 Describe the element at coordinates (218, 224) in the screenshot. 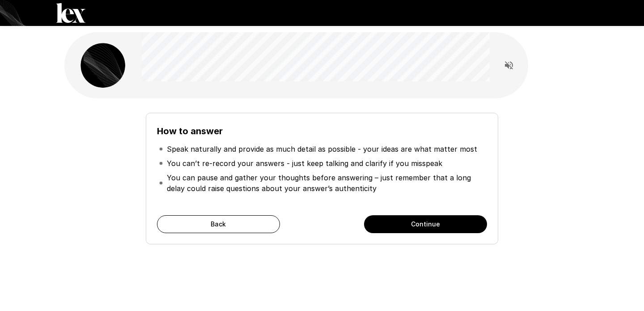

I see `button: Back` at that location.